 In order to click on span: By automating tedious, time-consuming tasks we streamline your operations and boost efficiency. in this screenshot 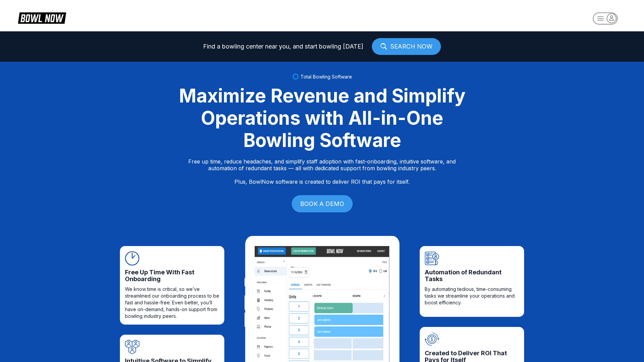, I will do `click(472, 296)`.